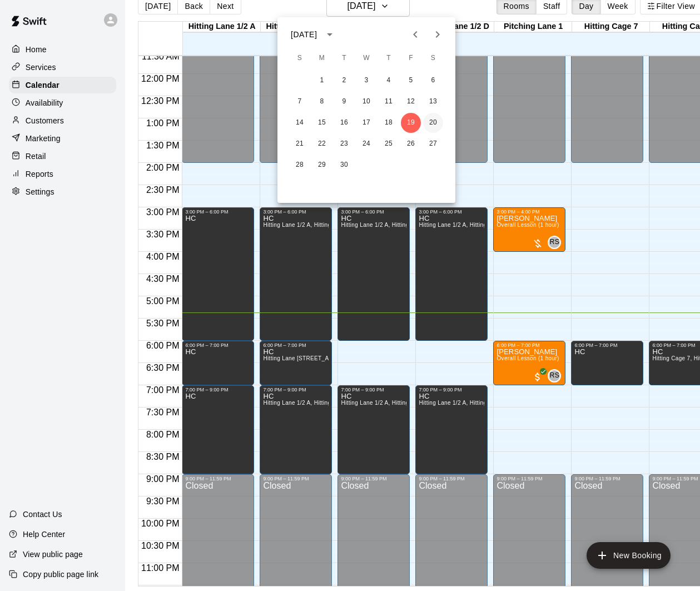 This screenshot has width=700, height=591. Describe the element at coordinates (344, 59) in the screenshot. I see `span: Tuesday` at that location.